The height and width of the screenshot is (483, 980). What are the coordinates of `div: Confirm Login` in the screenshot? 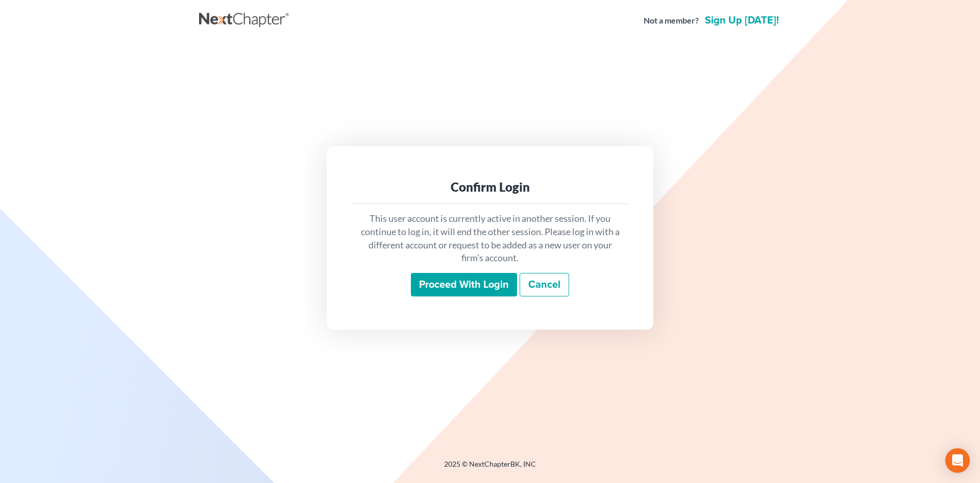 It's located at (490, 187).